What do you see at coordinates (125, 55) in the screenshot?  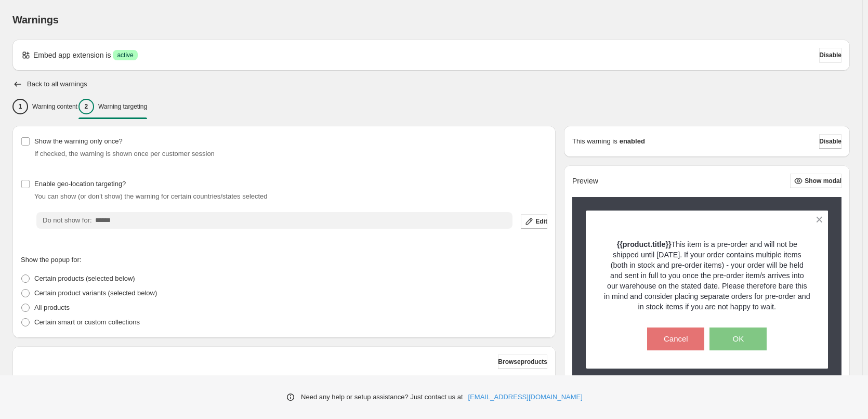 I see `span: active` at bounding box center [125, 55].